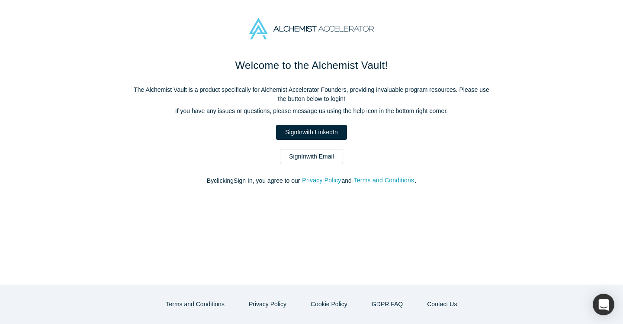  What do you see at coordinates (311, 132) in the screenshot?
I see `a: SignInwith LinkedIn` at bounding box center [311, 132].